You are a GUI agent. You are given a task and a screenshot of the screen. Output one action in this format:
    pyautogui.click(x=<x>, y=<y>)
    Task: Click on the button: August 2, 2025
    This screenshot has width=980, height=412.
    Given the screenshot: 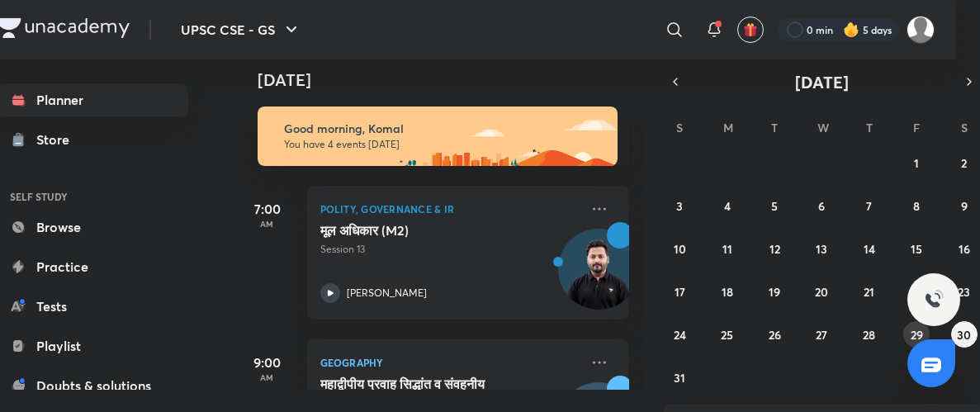 What is the action you would take?
    pyautogui.click(x=964, y=163)
    